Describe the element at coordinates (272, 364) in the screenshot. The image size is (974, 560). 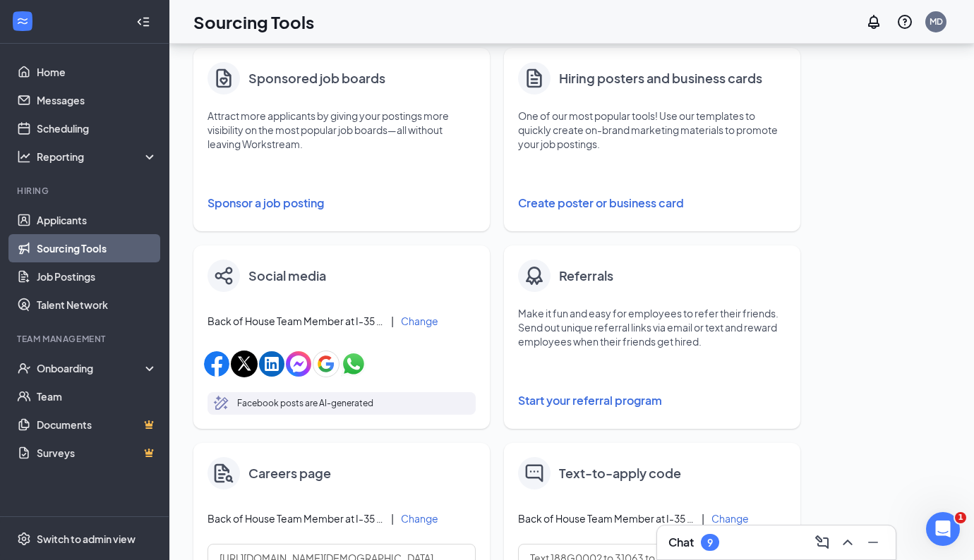
I see `img: linkedinIcon` at that location.